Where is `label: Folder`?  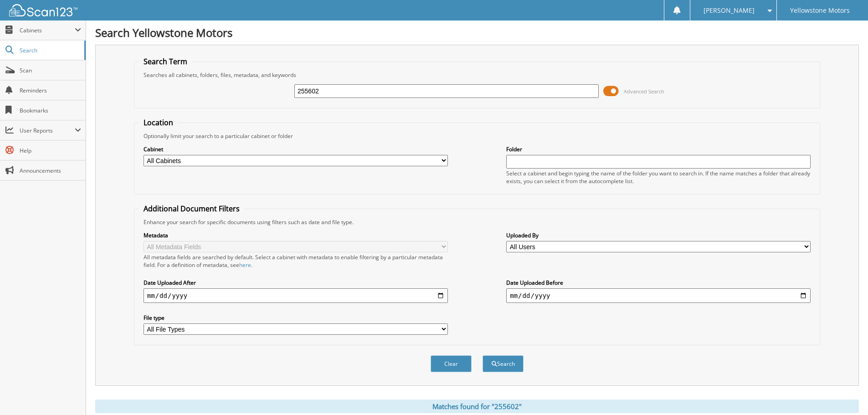
label: Folder is located at coordinates (658, 149).